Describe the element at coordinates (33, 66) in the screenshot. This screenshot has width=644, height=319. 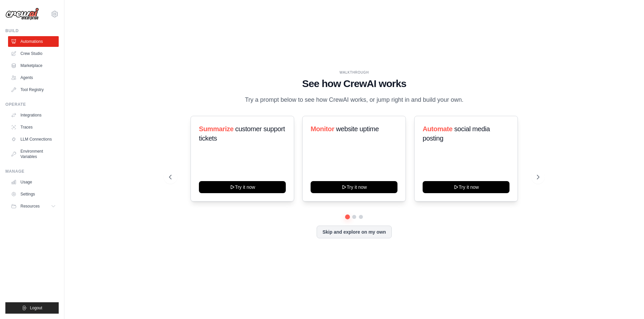
I see `a: Marketplace` at that location.